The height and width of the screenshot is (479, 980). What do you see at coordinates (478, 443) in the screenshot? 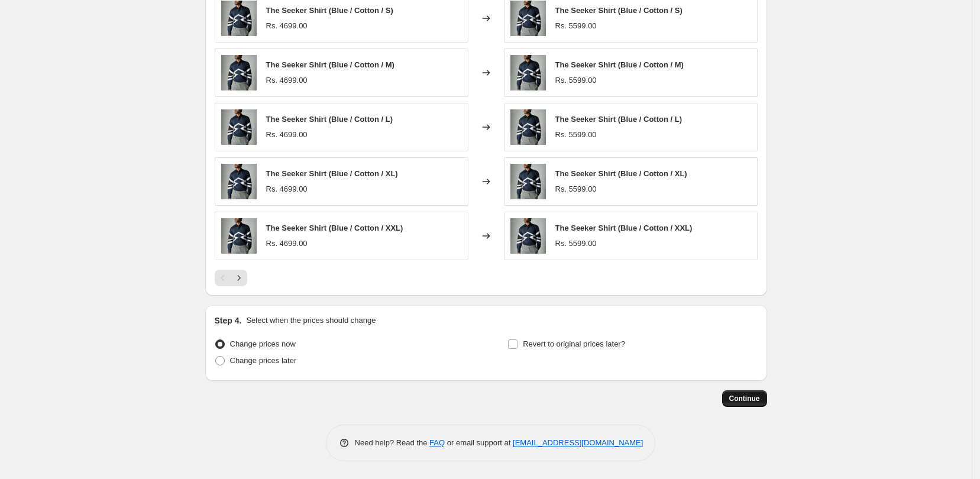
I see `span: or email support at` at bounding box center [478, 443].